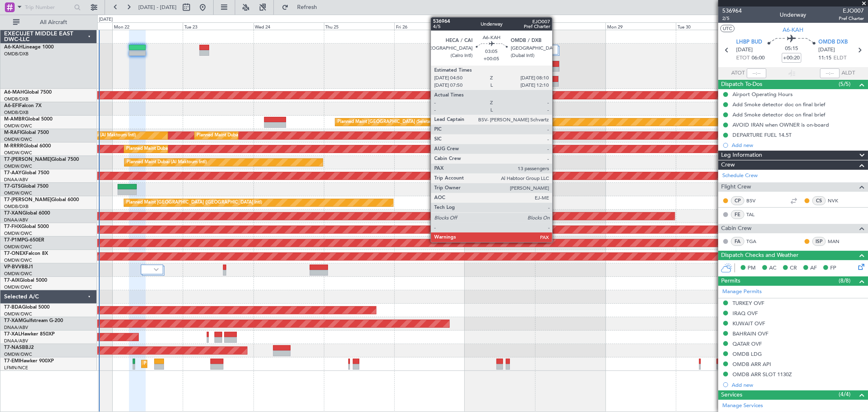  I want to click on span: ETOT, so click(743, 58).